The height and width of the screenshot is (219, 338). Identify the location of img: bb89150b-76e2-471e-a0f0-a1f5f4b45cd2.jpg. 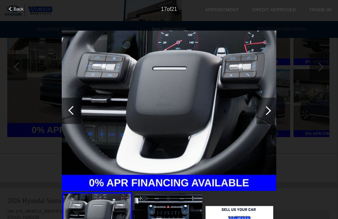
(169, 111).